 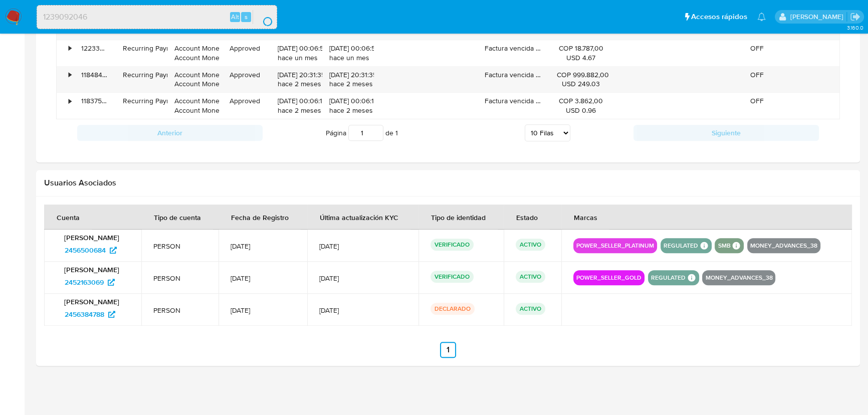 What do you see at coordinates (448, 183) in the screenshot?
I see `h2: Usuarios Asociados` at bounding box center [448, 183].